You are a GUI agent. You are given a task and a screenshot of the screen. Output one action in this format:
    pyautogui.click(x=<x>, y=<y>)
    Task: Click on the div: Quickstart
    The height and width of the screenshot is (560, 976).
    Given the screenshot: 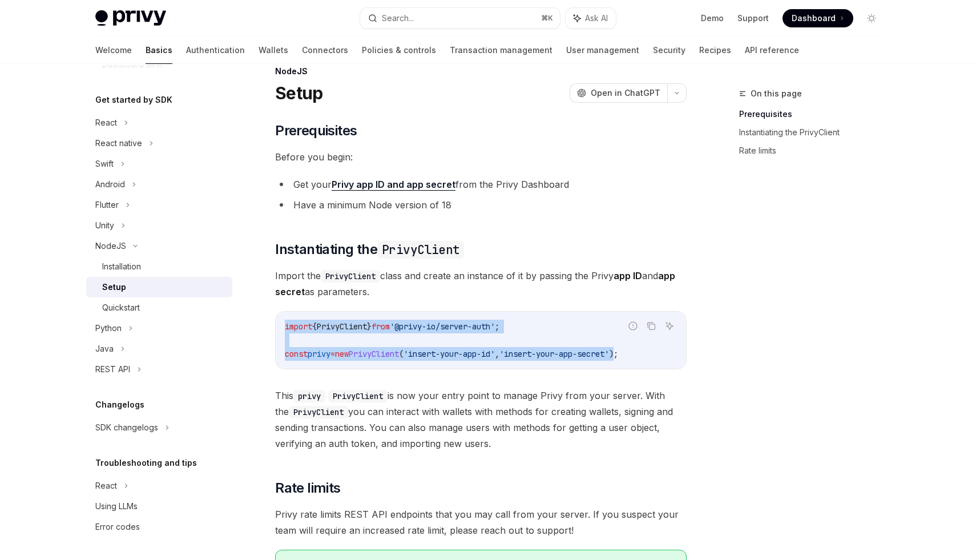 What is the action you would take?
    pyautogui.click(x=121, y=307)
    